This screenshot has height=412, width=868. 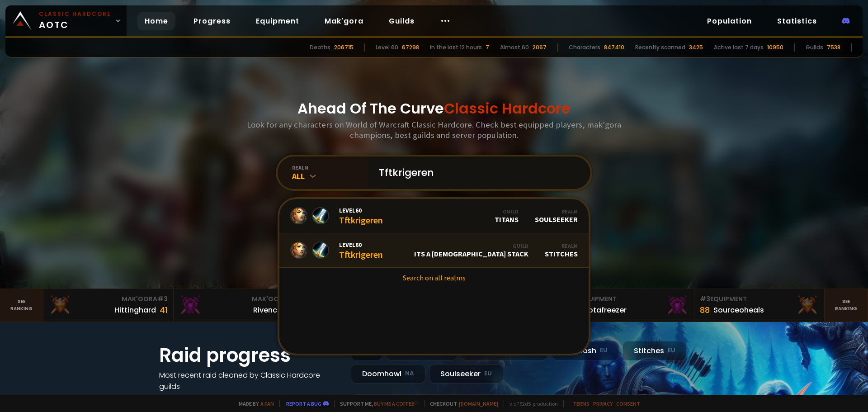 What do you see at coordinates (507, 216) in the screenshot?
I see `div: Titans` at bounding box center [507, 216].